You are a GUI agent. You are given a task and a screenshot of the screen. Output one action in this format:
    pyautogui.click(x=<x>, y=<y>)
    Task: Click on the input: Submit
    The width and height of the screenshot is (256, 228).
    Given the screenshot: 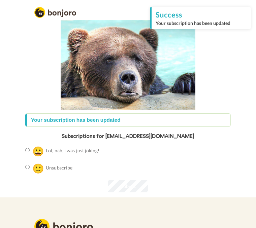 What is the action you would take?
    pyautogui.click(x=128, y=187)
    